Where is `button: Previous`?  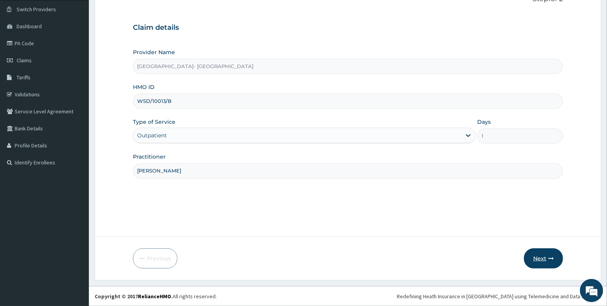 button: Previous is located at coordinates (155, 258).